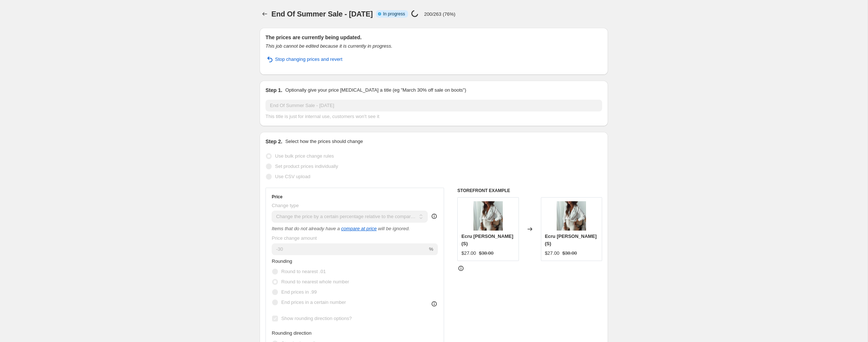  Describe the element at coordinates (434, 37) in the screenshot. I see `h2: The prices are currently being updated.` at that location.